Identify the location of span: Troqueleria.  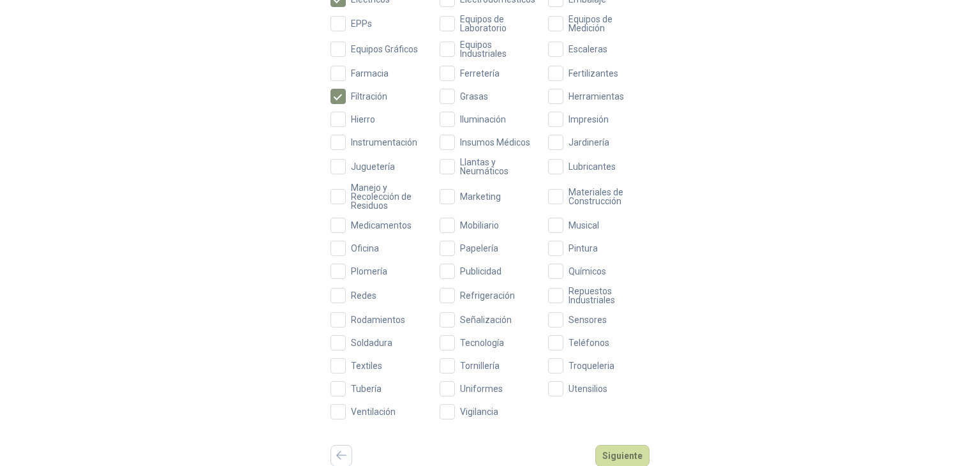
(591, 365).